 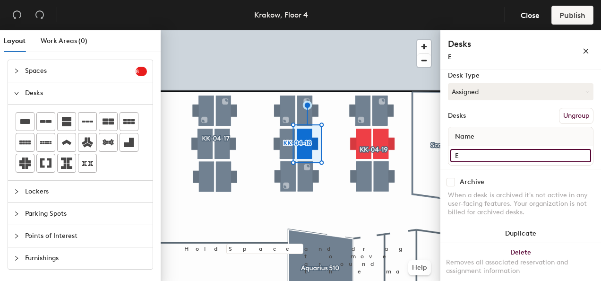 I want to click on div: When a desk is archived it's not active in any user-facing features. Your organization is not bil..., so click(x=521, y=204).